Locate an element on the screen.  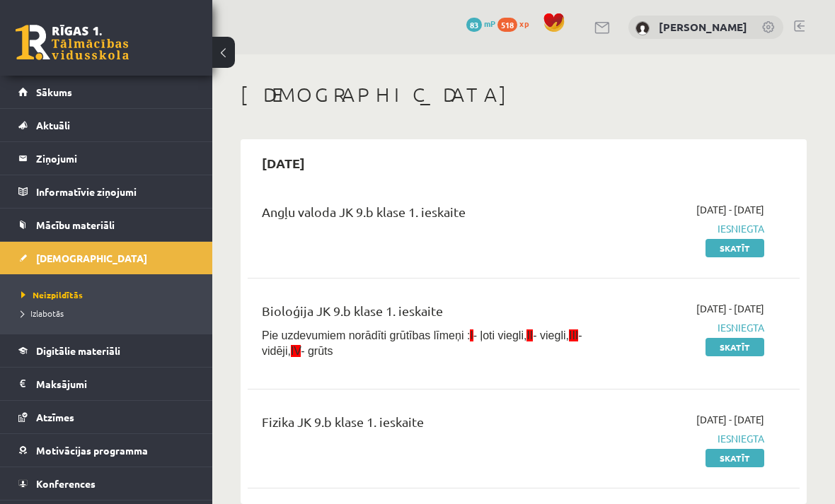
span: Mācību materiāli is located at coordinates (75, 225).